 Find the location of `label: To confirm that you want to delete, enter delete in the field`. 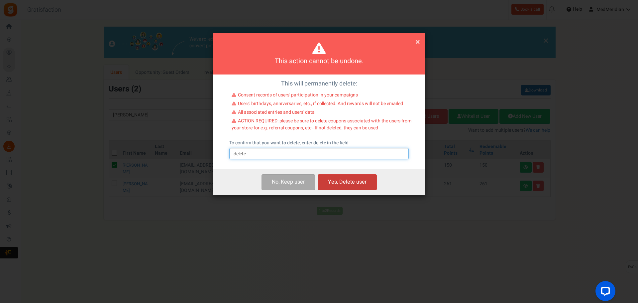

label: To confirm that you want to delete, enter delete in the field is located at coordinates (289, 143).